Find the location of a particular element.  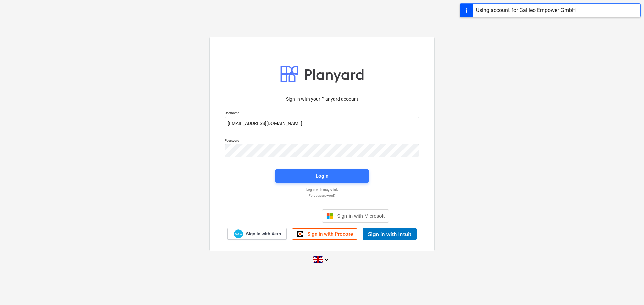

input: Username is located at coordinates (322, 123).